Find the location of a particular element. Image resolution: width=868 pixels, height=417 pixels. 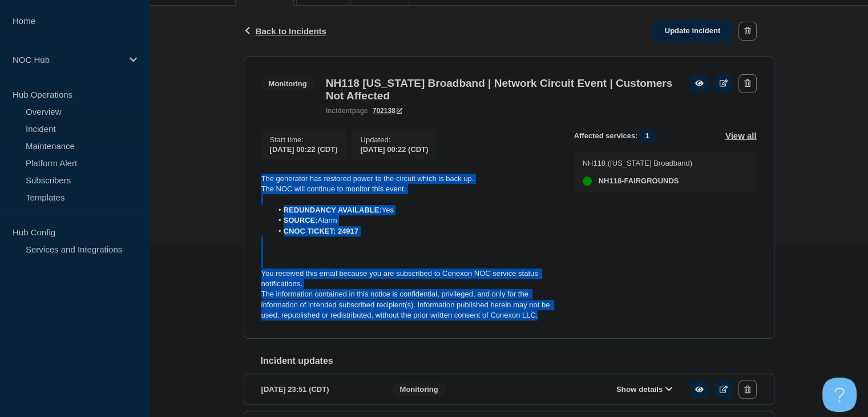

p: Updated : is located at coordinates (394, 139).